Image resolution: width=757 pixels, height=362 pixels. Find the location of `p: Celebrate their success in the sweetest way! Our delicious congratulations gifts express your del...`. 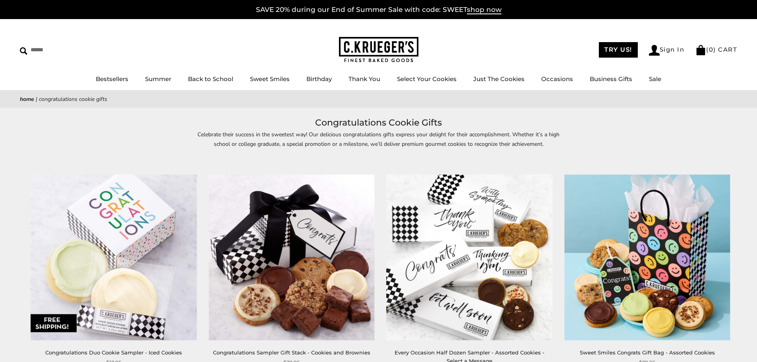

p: Celebrate their success in the sweetest way! Our delicious congratulations gifts express your del... is located at coordinates (379, 139).